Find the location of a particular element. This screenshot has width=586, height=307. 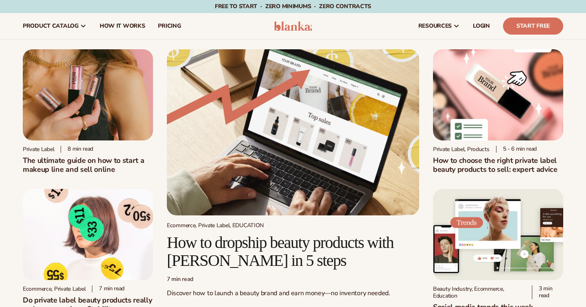

a: product catalog is located at coordinates (55, 26).